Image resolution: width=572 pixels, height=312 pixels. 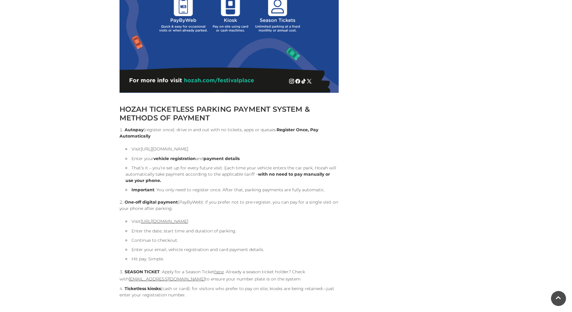 What do you see at coordinates (174, 159) in the screenshot?
I see `strong: vehicle registration` at bounding box center [174, 159].